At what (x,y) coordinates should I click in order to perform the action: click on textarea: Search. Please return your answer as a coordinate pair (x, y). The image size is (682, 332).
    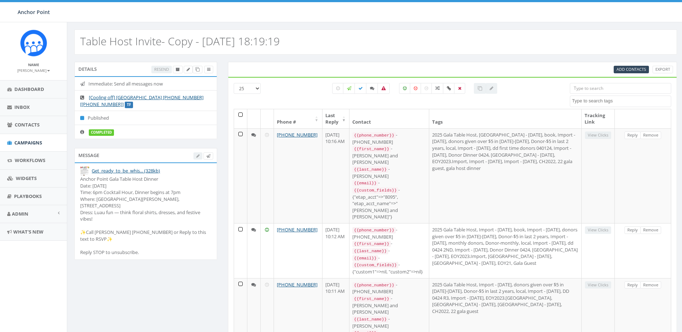
    Looking at the image, I should click on (622, 101).